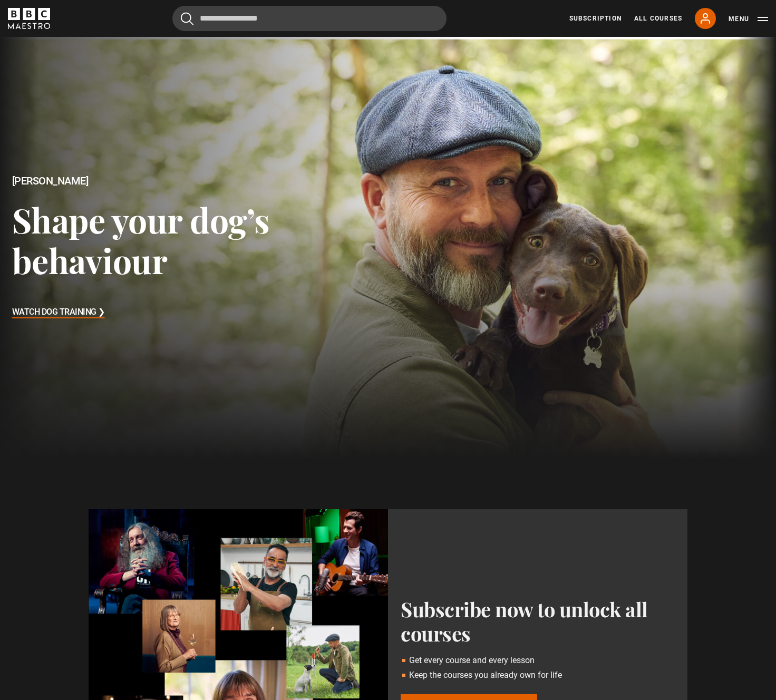 The image size is (776, 700). I want to click on button: Submit the search query, so click(187, 19).